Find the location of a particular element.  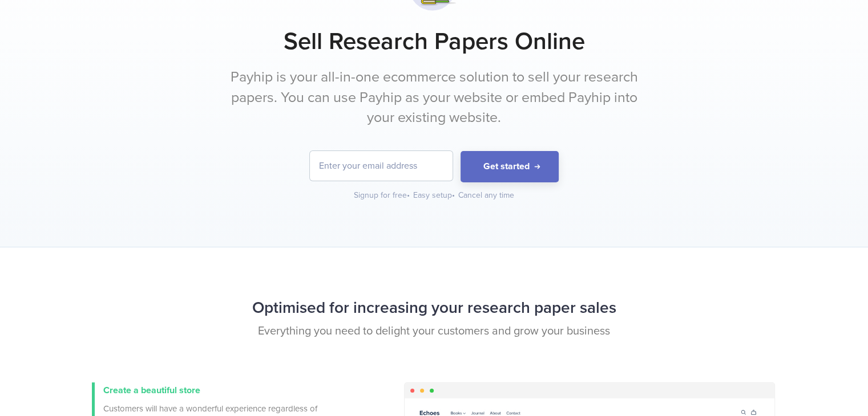

button: Get started is located at coordinates (510, 166).